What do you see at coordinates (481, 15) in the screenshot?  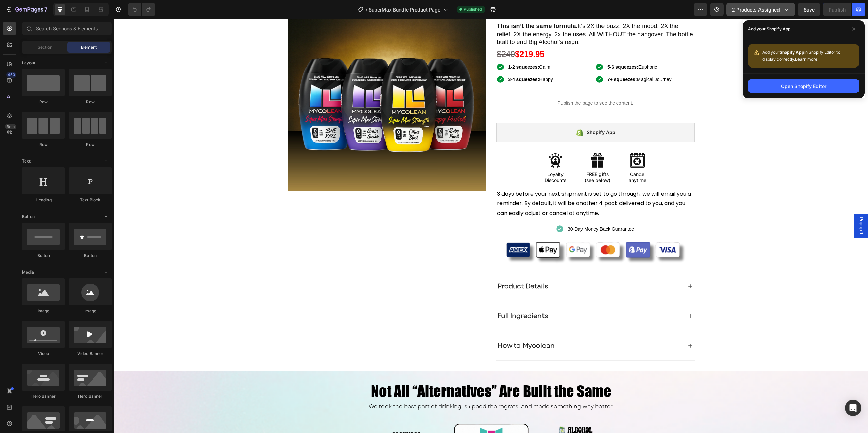 I see `h2: It’s 2X the buzz, 2X the mood, 2X the relief, 2X the energy. 2x the uses. All WITHOUT the hangove...` at bounding box center [481, 15].